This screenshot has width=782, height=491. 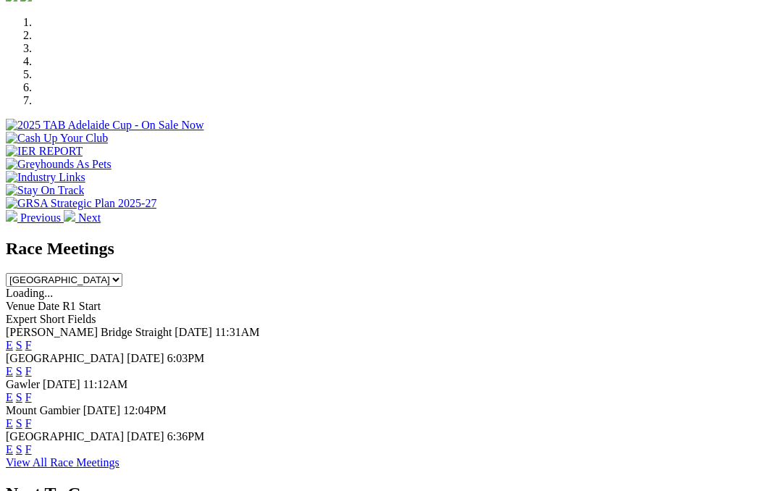 I want to click on span: Next, so click(x=89, y=217).